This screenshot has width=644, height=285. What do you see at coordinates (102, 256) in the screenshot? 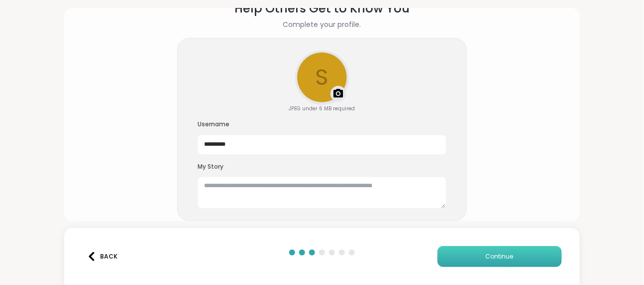
I see `button: Back` at bounding box center [102, 256].